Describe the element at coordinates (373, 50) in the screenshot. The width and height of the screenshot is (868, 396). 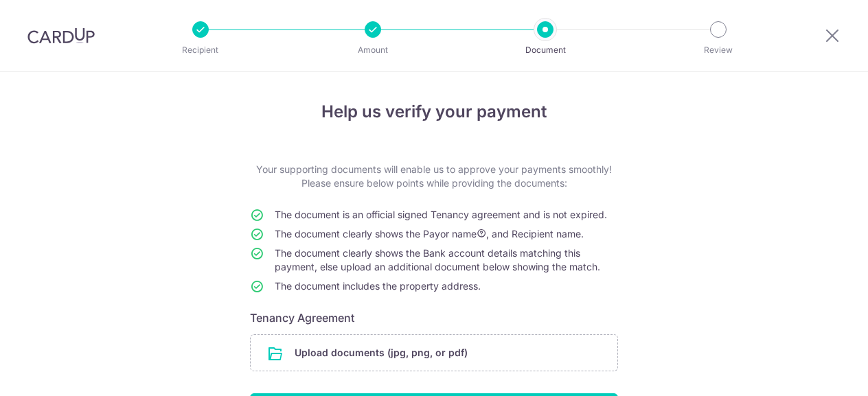
I see `p: Amount` at that location.